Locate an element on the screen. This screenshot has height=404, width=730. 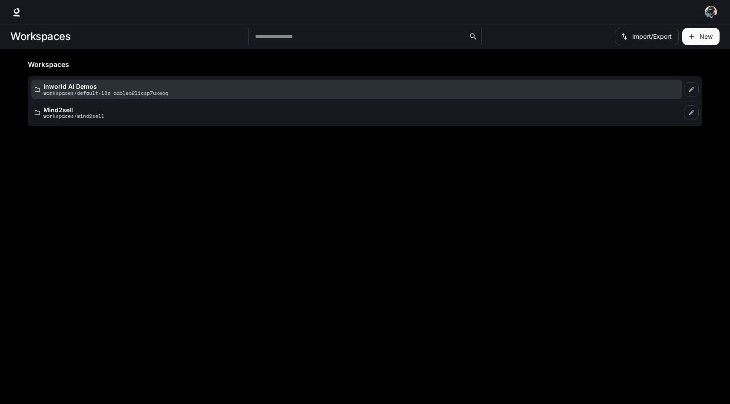
button: Import/Export is located at coordinates (647, 37).